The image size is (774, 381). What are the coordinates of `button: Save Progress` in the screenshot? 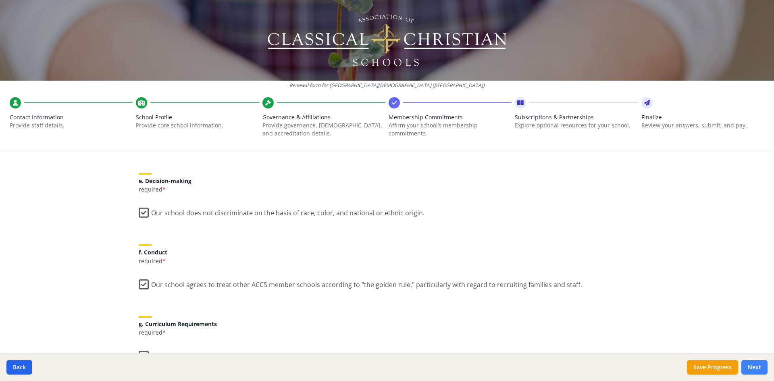 It's located at (712, 367).